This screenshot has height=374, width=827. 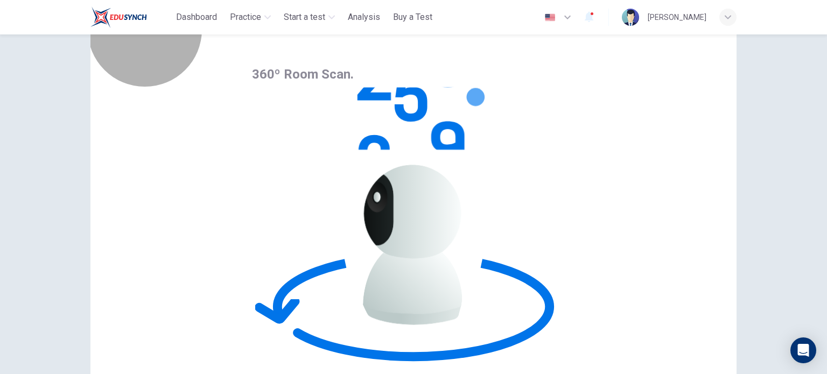 What do you see at coordinates (631, 17) in the screenshot?
I see `img: Profile picture` at bounding box center [631, 17].